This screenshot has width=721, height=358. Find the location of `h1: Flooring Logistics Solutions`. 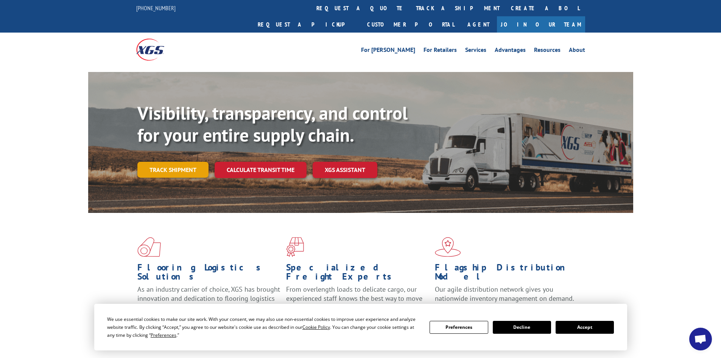

h1: Flooring Logistics Solutions is located at coordinates (209, 274).